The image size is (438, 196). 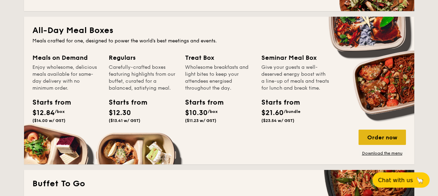 What do you see at coordinates (44, 113) in the screenshot?
I see `span: $12.84` at bounding box center [44, 113].